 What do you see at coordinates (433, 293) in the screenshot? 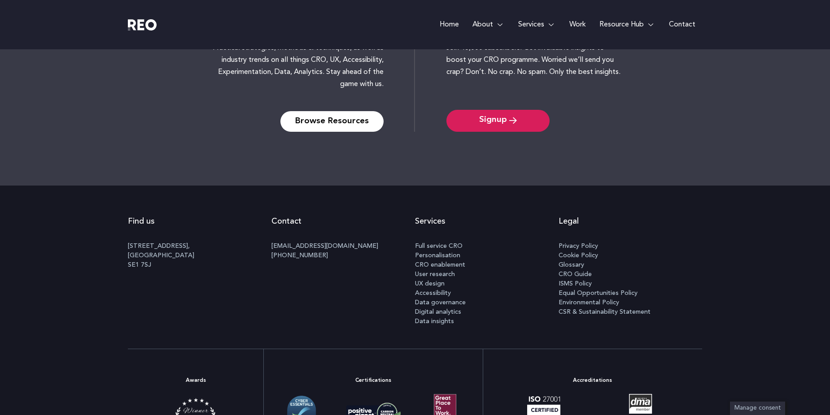
I see `span: Accessibility` at bounding box center [433, 293].